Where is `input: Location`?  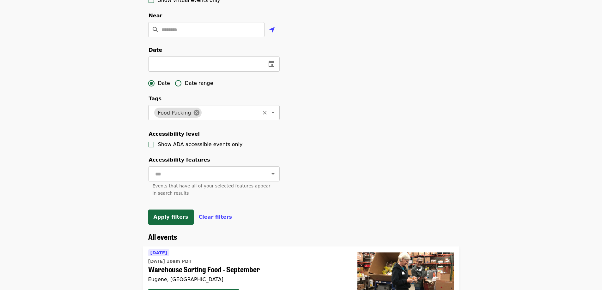 input: Location is located at coordinates (213, 30).